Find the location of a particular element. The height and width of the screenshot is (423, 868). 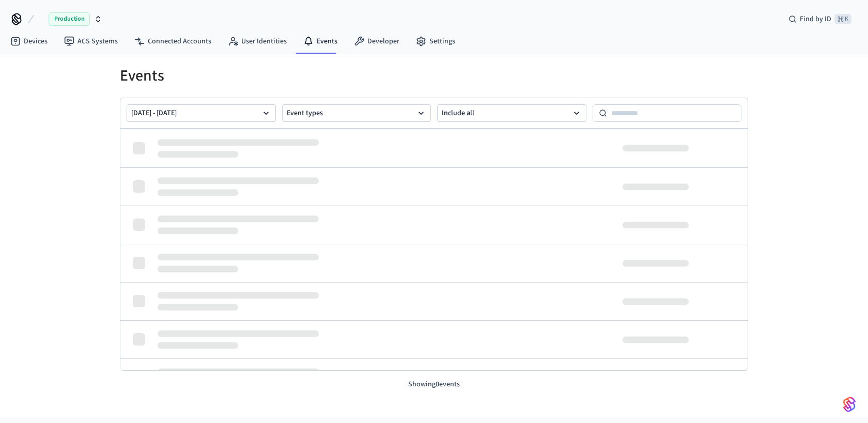

a: Events is located at coordinates (320, 42).